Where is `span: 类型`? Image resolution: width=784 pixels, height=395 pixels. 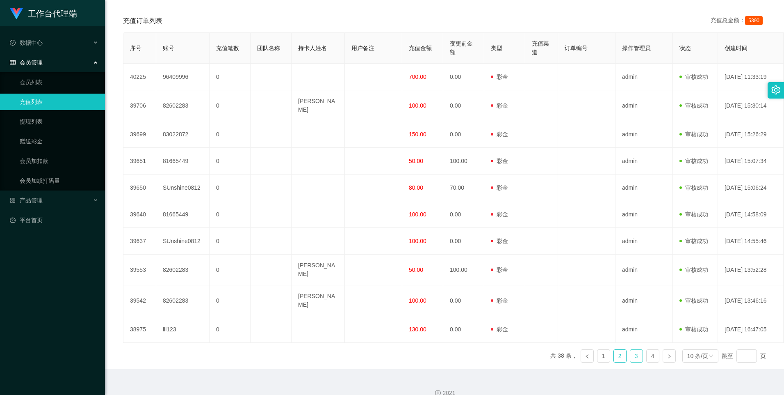 span: 类型 is located at coordinates (497, 48).